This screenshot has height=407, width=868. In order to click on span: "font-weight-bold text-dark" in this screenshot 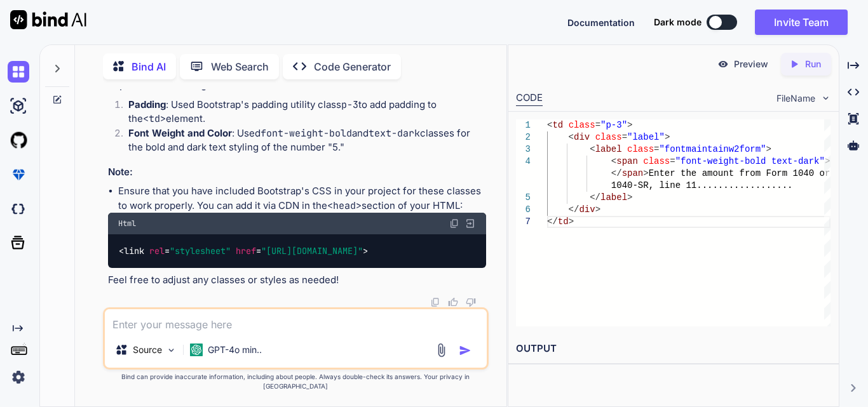, I will do `click(750, 161)`.